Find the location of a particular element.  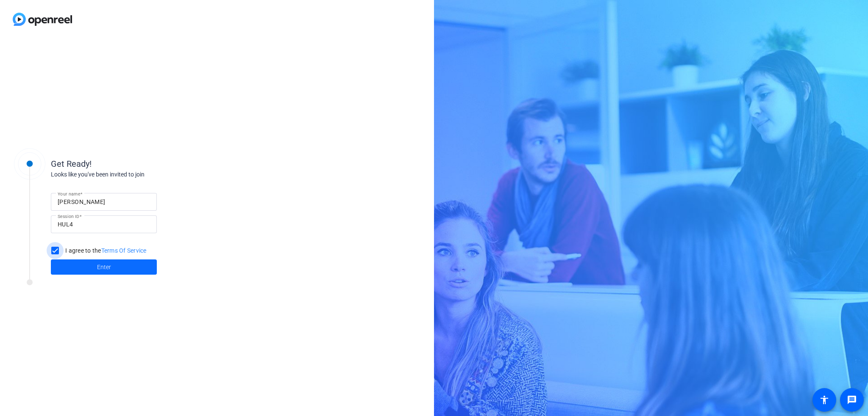

a: Terms Of Service is located at coordinates (124, 251).